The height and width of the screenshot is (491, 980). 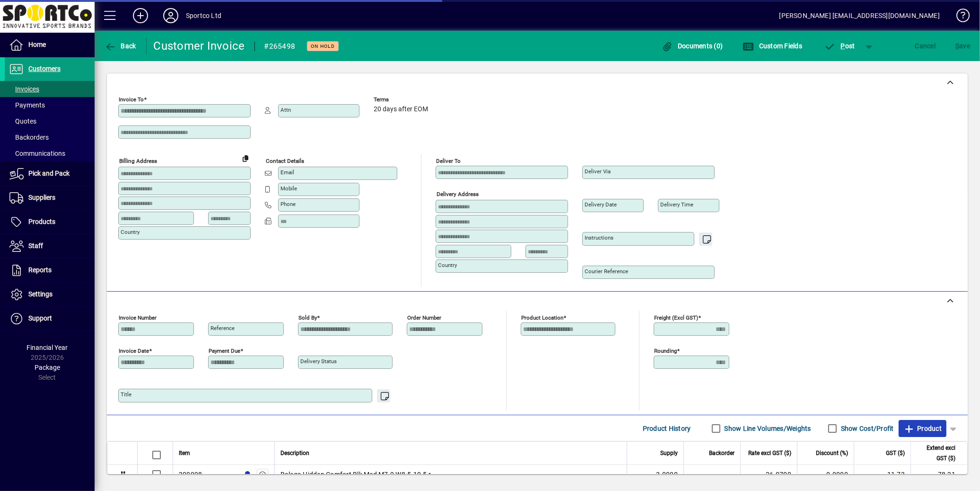 What do you see at coordinates (247, 474) in the screenshot?
I see `span: Sportco Ltd Warehouse` at bounding box center [247, 474].